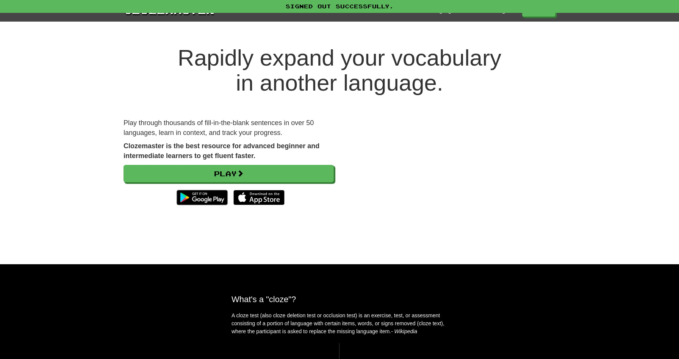 This screenshot has width=679, height=359. I want to click on img: Download_on_the_App_Store_Badge_US-UK_135x40-25178aeef6eb6b83b96f5f2d004eda3bffbb37122de64afbaef7..., so click(259, 198).